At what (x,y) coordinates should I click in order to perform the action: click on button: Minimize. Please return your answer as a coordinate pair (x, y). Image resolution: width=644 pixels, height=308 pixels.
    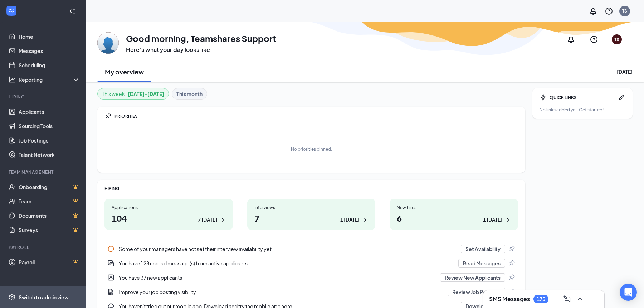
    Looking at the image, I should click on (593, 299).